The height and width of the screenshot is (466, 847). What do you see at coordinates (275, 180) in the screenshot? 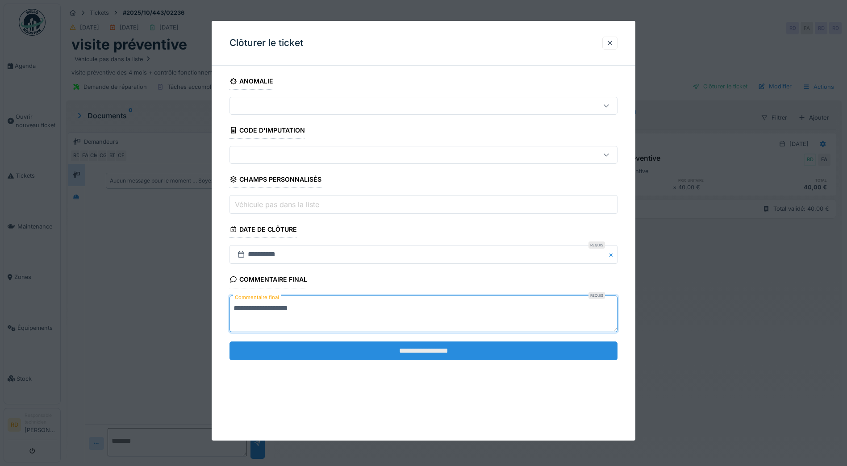
I see `div: Champs personnalisés` at bounding box center [275, 180].